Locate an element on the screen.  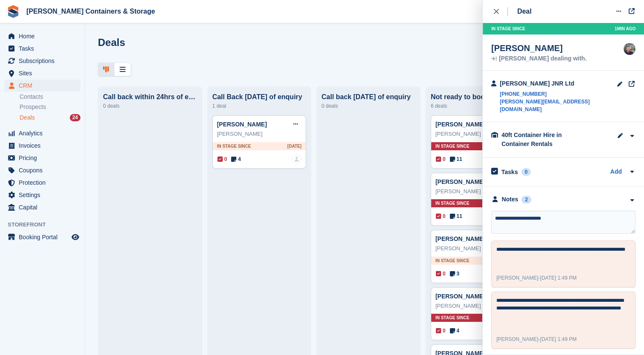
span: Capital is located at coordinates (44, 207).